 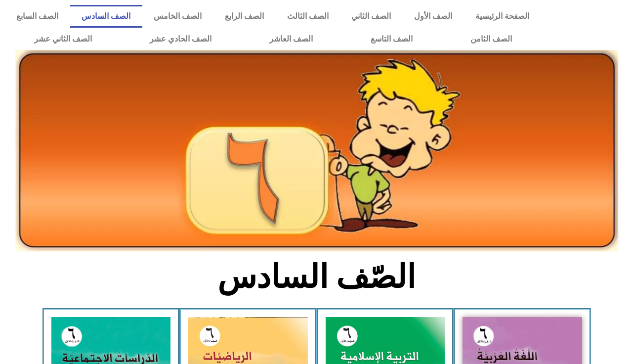 What do you see at coordinates (38, 16) in the screenshot?
I see `a: الصف السابع` at bounding box center [38, 16].